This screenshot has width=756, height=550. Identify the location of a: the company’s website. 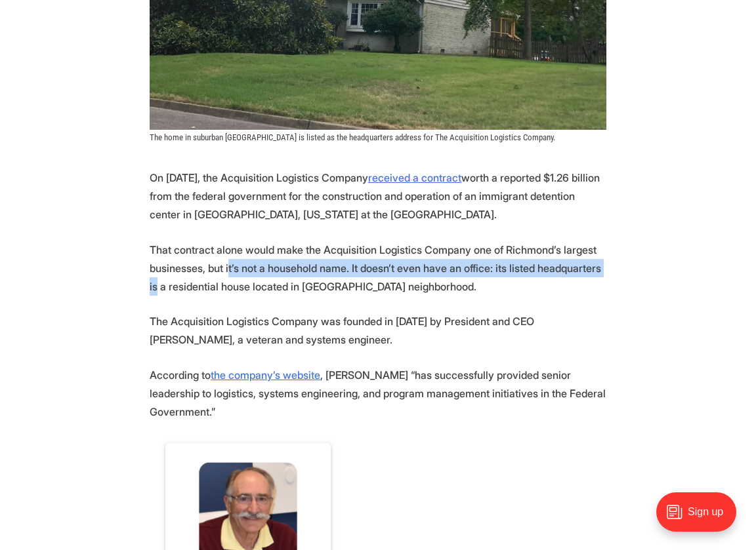
(265, 375).